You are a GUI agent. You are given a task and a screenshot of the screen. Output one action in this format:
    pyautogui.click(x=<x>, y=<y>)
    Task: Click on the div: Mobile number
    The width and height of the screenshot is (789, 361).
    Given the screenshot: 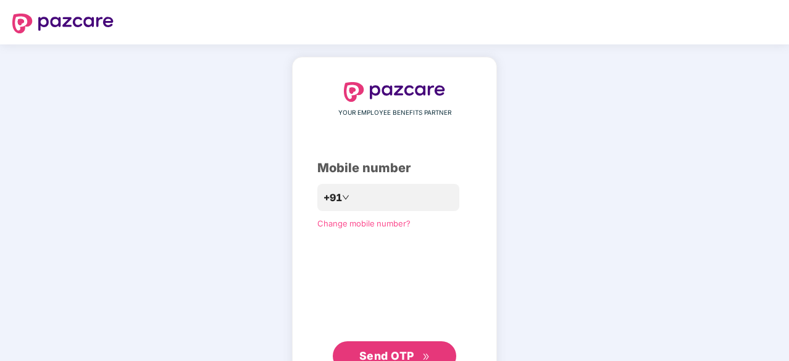 What is the action you would take?
    pyautogui.click(x=395, y=168)
    